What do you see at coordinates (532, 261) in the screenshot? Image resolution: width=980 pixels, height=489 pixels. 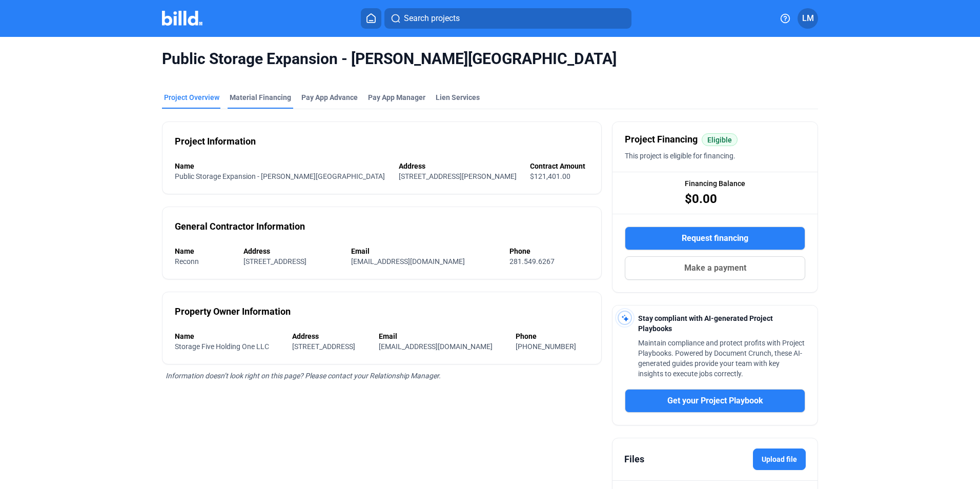 I see `span: 281.549.6267` at bounding box center [532, 261].